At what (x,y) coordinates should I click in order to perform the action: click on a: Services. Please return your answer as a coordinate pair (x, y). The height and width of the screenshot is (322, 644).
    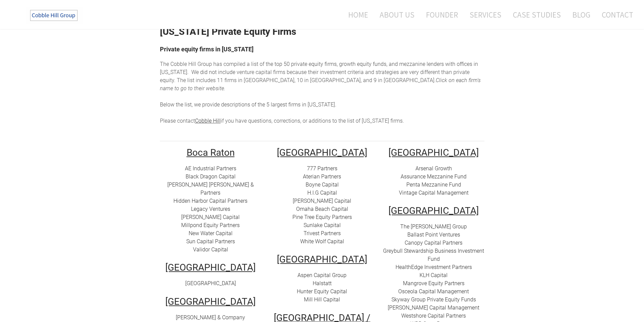
    Looking at the image, I should click on (486, 14).